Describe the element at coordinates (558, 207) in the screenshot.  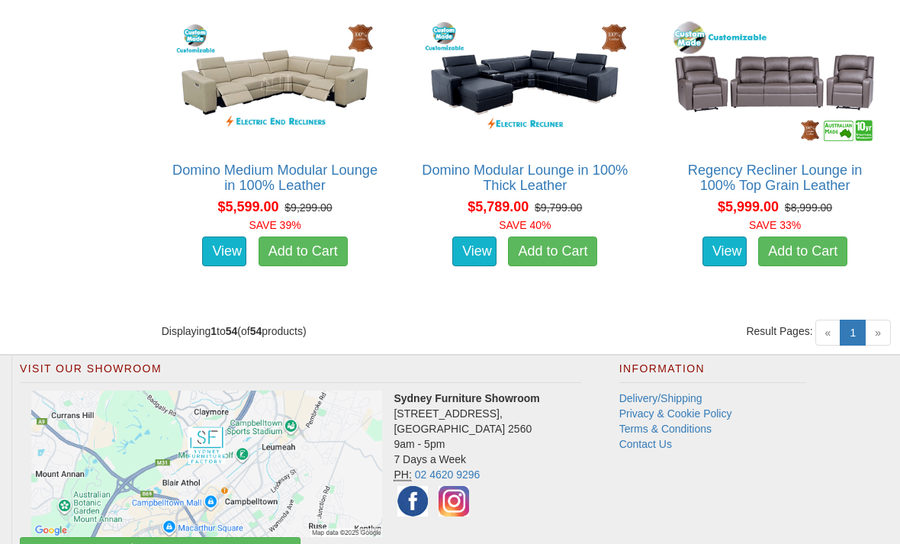
I see `del: $9,799.00` at that location.